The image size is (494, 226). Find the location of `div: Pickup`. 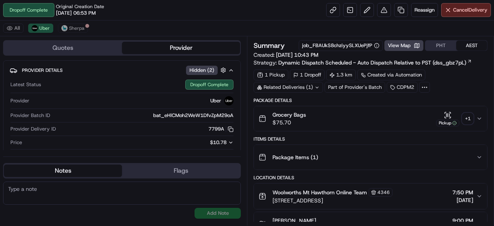

div: Pickup is located at coordinates (448, 123).